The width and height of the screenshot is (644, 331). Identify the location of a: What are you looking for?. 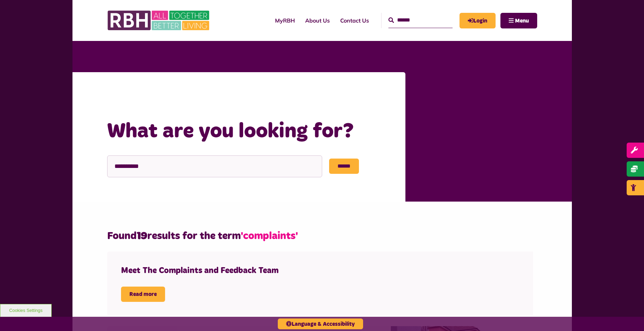
(213, 96).